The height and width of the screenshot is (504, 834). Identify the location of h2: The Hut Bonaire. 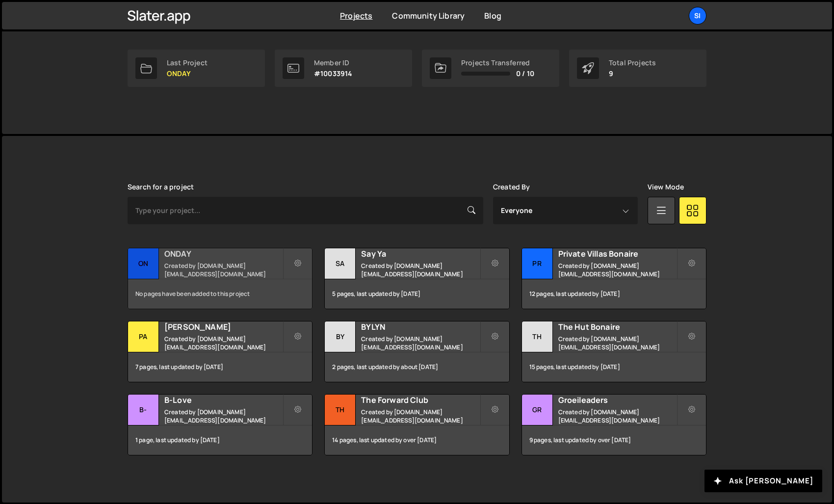
(617, 327).